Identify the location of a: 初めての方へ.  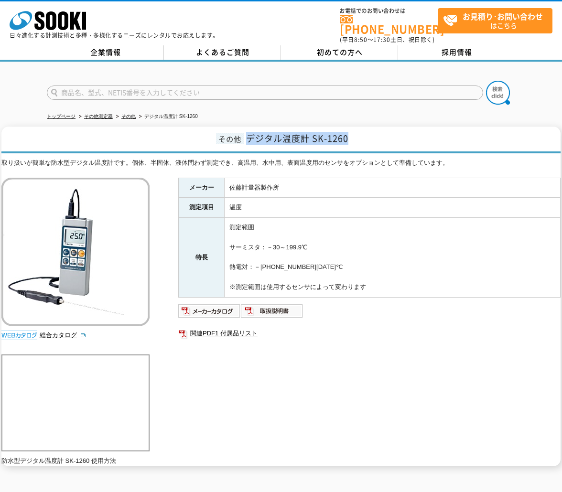
(339, 53).